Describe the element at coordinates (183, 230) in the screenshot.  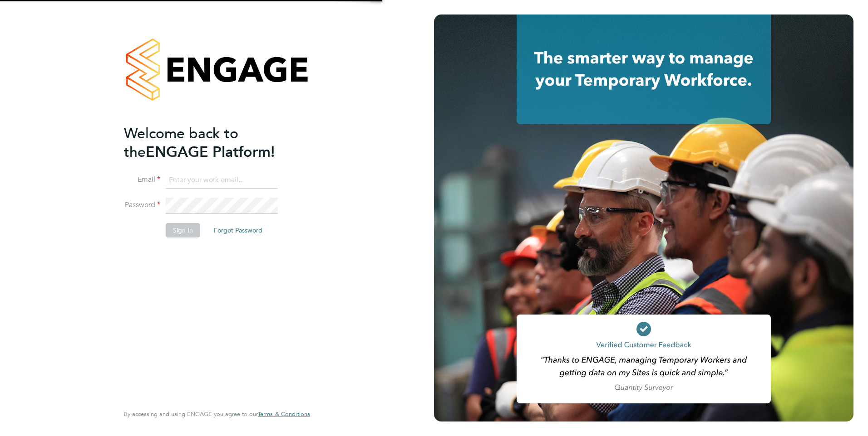
I see `button: Sign In` at that location.